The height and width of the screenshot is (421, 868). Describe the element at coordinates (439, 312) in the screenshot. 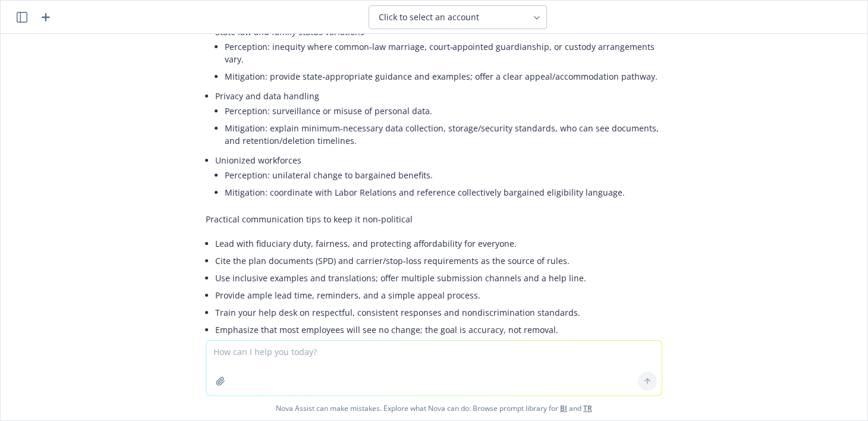

I see `li: Train your help desk on respectful, consistent responses and nondiscrimination standards.` at that location.